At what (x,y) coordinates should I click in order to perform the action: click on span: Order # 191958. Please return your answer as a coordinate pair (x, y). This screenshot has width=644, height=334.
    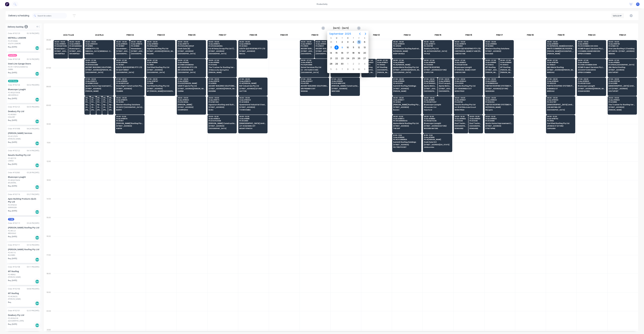
    Looking at the image, I should click on (499, 44).